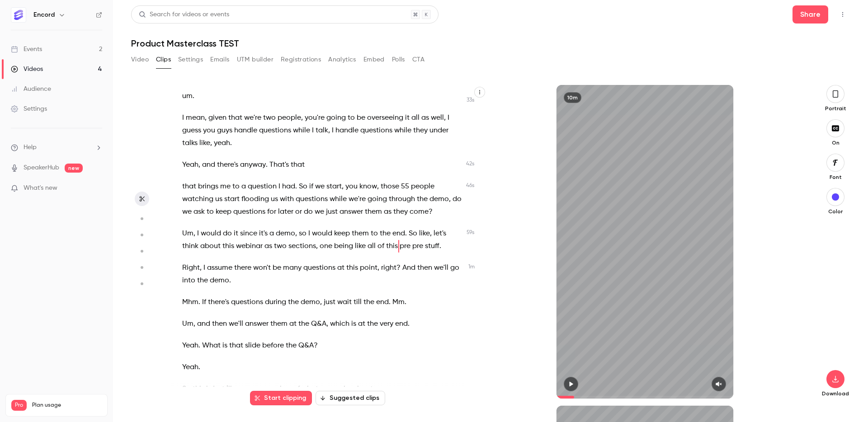  What do you see at coordinates (405, 246) in the screenshot?
I see `span: pre` at bounding box center [405, 246].